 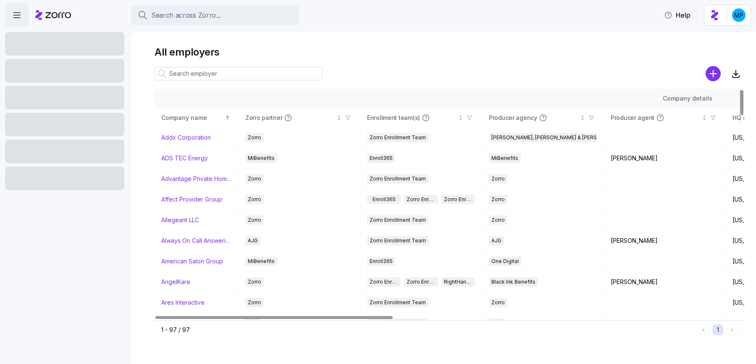 I want to click on button: Search across Zorro..., so click(x=215, y=15).